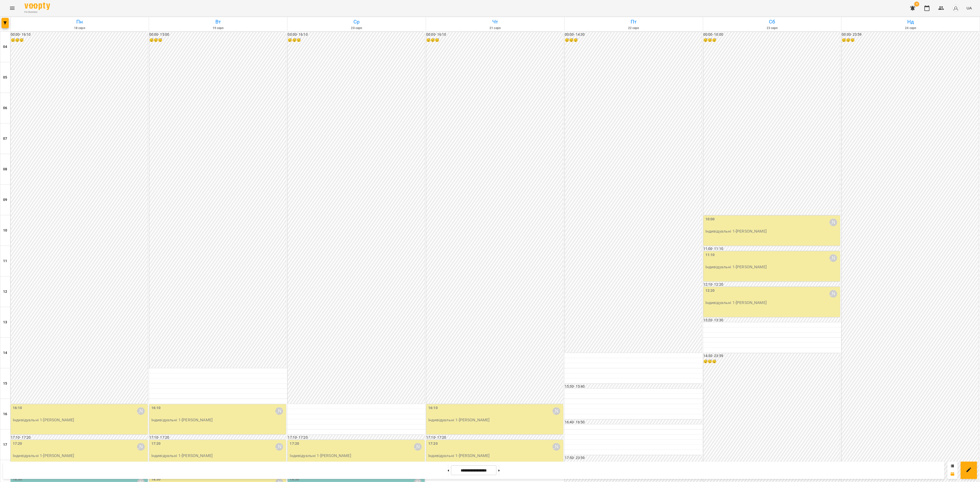 The image size is (980, 482). What do you see at coordinates (916, 4) in the screenshot?
I see `span: 4` at bounding box center [916, 4].